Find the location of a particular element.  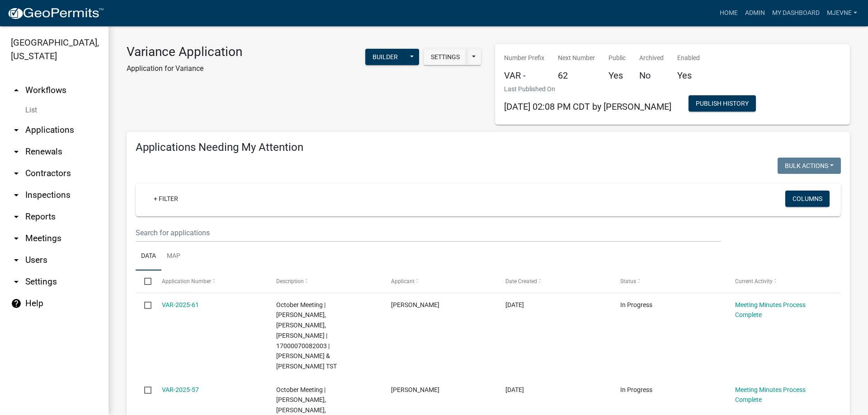

input: Search for applications is located at coordinates (428, 233).